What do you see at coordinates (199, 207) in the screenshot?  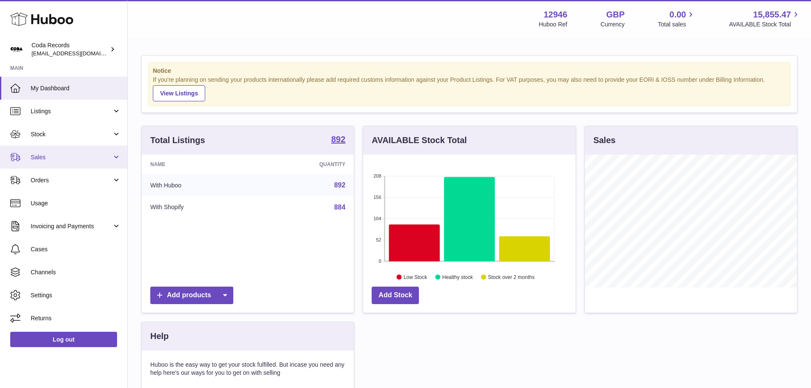 I see `td: With Shopify` at bounding box center [199, 207].